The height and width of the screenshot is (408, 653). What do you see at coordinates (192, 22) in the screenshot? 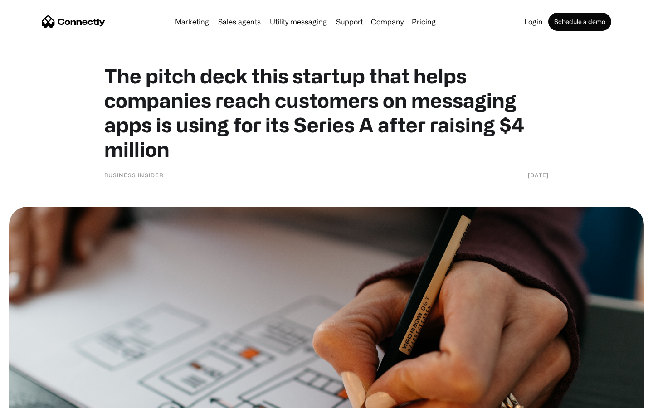
I see `a: Marketing` at bounding box center [192, 22].